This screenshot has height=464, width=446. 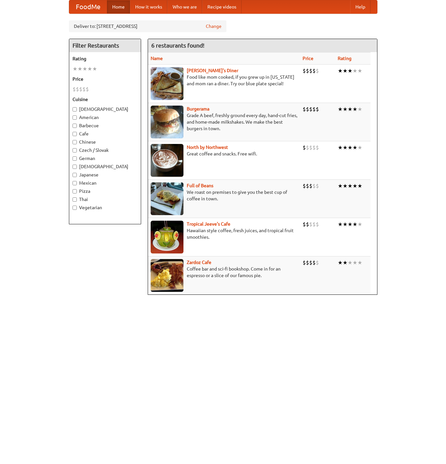 I want to click on a: Rating, so click(x=344, y=58).